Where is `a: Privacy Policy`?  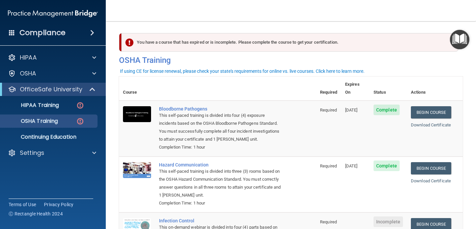 a: Privacy Policy is located at coordinates (59, 204).